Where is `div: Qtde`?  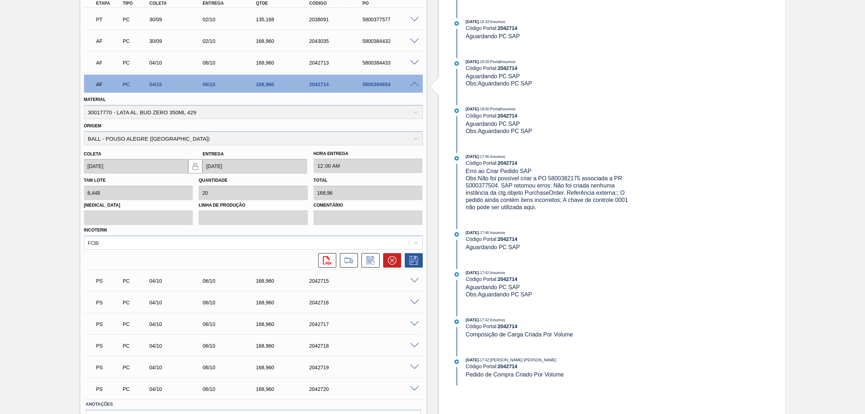
div: Qtde is located at coordinates (284, 3).